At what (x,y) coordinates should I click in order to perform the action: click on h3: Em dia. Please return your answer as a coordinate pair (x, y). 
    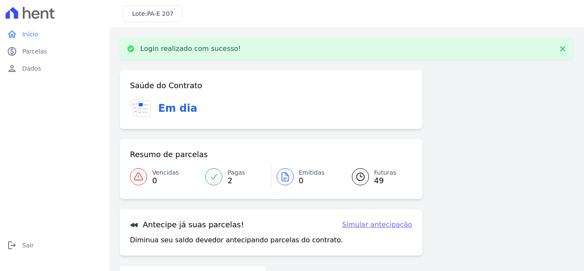
    Looking at the image, I should click on (177, 108).